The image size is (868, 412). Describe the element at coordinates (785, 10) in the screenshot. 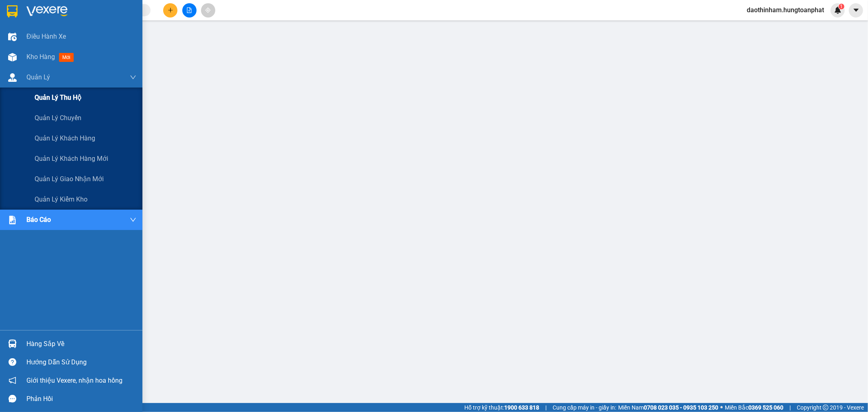

I see `span: daothinham.hungtoanphat` at that location.